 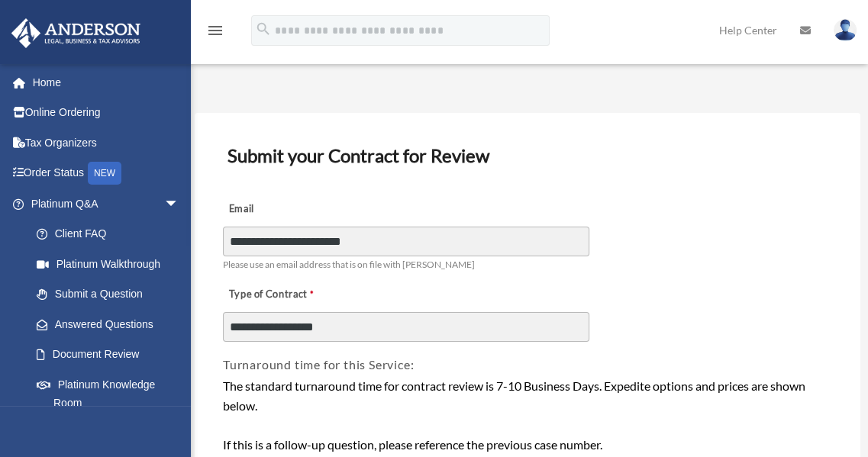 I want to click on label: Email, so click(x=300, y=209).